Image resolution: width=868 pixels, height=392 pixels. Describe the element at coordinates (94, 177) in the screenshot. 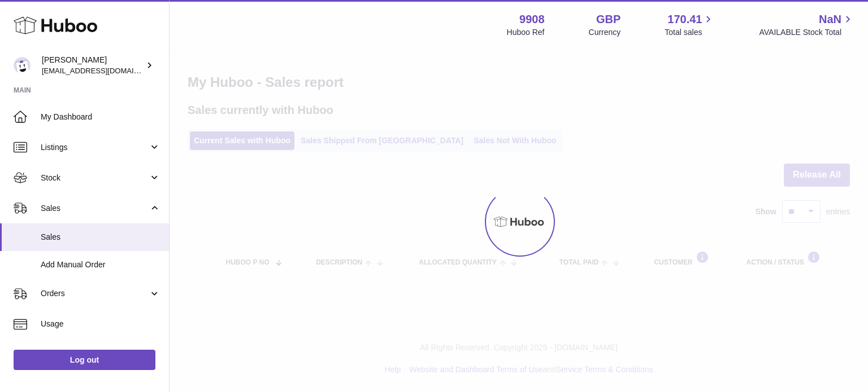

I see `span: Stock` at that location.